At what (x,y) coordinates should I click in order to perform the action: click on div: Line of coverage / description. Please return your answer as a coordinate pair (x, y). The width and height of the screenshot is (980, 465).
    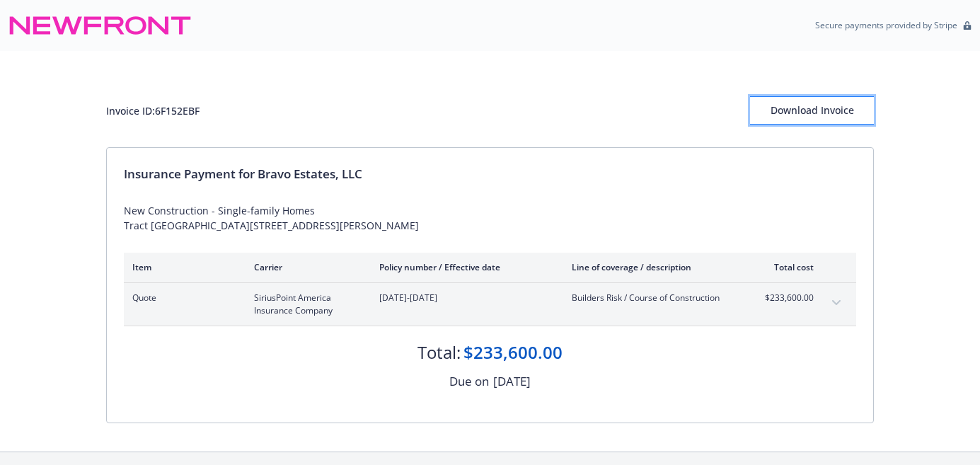
    Looking at the image, I should click on (654, 267).